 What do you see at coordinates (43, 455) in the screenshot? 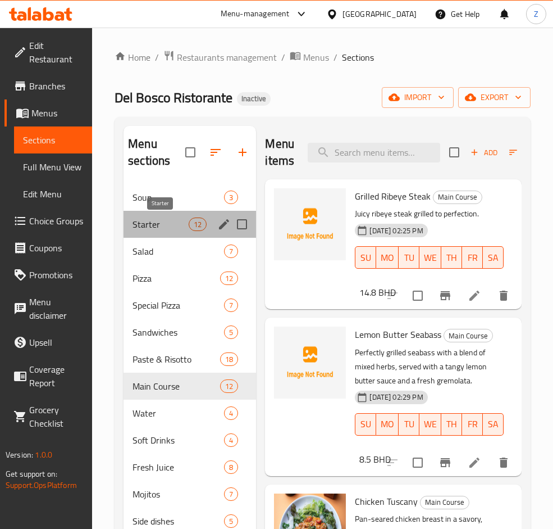
I see `span: 1.0.0` at bounding box center [43, 455].